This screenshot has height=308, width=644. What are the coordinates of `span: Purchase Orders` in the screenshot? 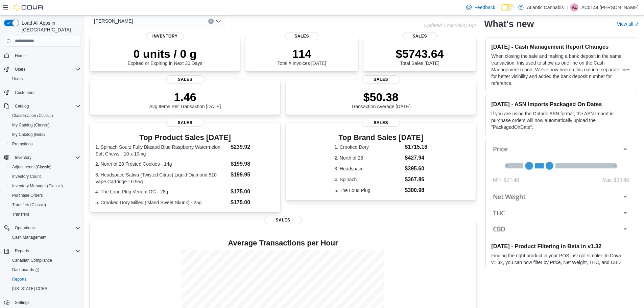 It's located at (28, 195).